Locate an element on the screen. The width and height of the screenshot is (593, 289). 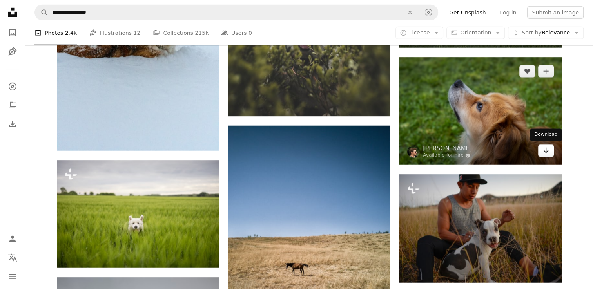
span: Relevance is located at coordinates (545, 33).